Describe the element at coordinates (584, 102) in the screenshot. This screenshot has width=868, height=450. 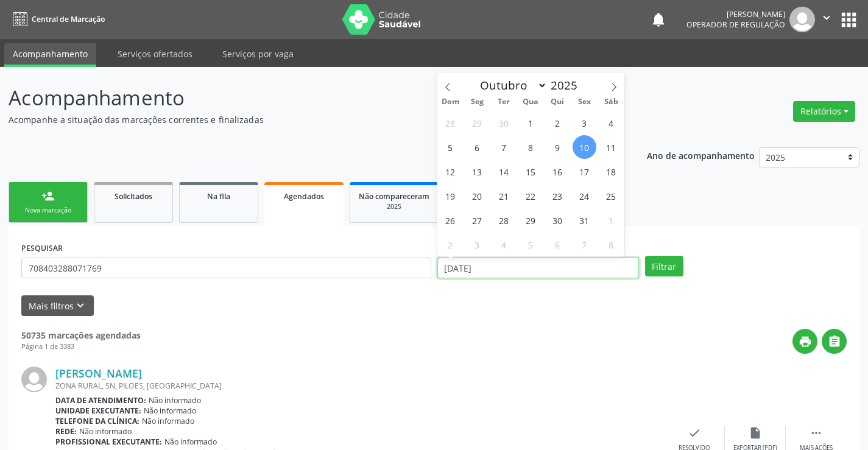
I see `span: Sex` at that location.